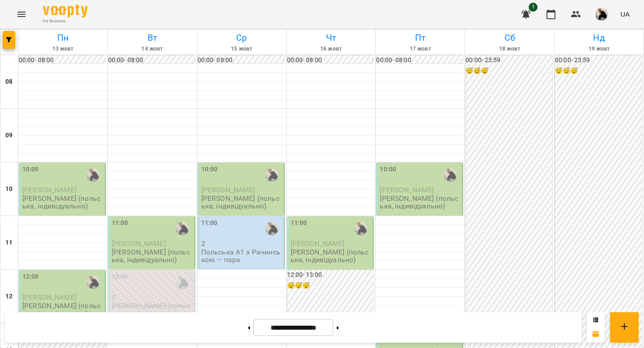  What do you see at coordinates (63, 38) in the screenshot?
I see `h6: Пн` at bounding box center [63, 38].